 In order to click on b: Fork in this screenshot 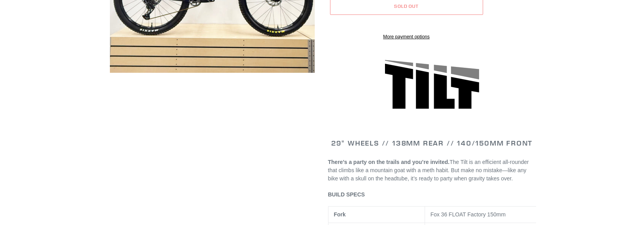, I will do `click(339, 215)`.